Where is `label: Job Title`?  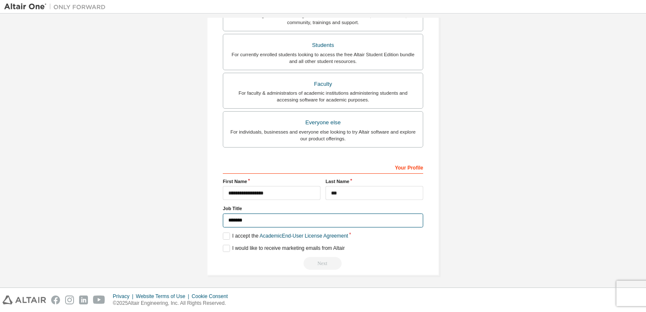
label: Job Title is located at coordinates (323, 209).